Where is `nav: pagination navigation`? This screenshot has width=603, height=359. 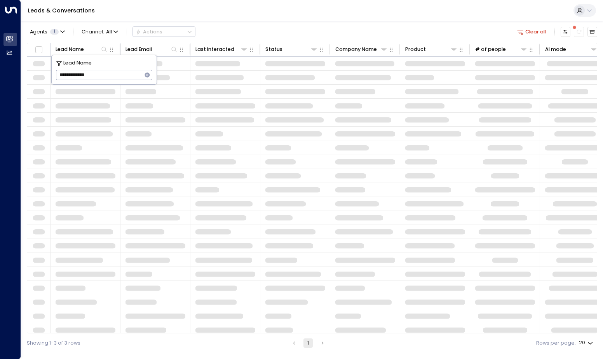
nav: pagination navigation is located at coordinates (309, 343).